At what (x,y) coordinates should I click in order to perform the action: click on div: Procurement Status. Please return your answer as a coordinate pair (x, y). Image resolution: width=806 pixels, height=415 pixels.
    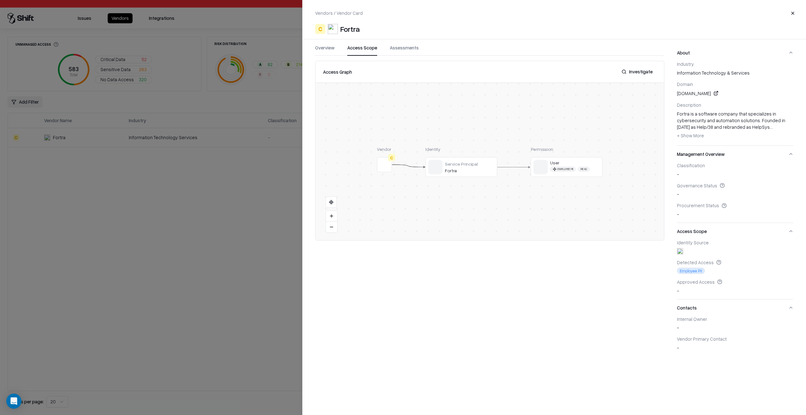
    Looking at the image, I should click on (735, 205).